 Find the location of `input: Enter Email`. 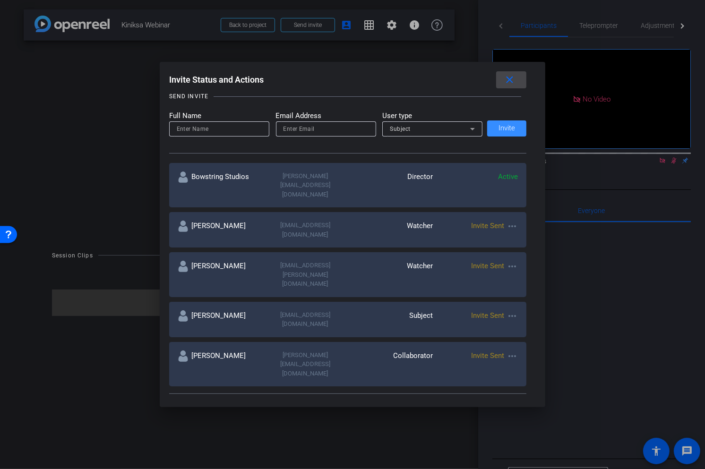

input: Enter Email is located at coordinates (326, 129).